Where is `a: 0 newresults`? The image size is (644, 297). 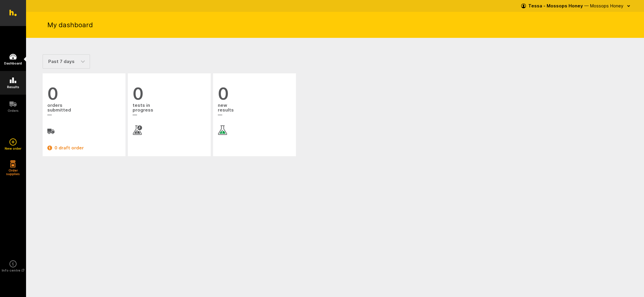 a: 0 newresults is located at coordinates (254, 110).